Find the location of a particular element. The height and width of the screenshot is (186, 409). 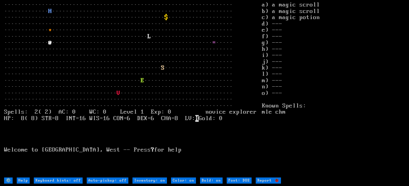

stats: a) a magic scroll b) a magic scroll c) a magic potion d) --- e) --- f) --- g) --- h) --- i) --- j... is located at coordinates (333, 89).